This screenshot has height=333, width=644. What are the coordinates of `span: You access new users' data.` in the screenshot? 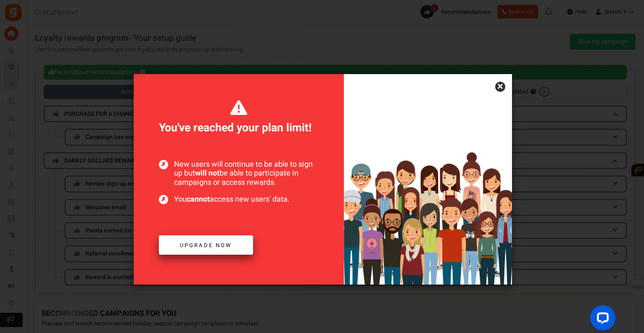 It's located at (239, 199).